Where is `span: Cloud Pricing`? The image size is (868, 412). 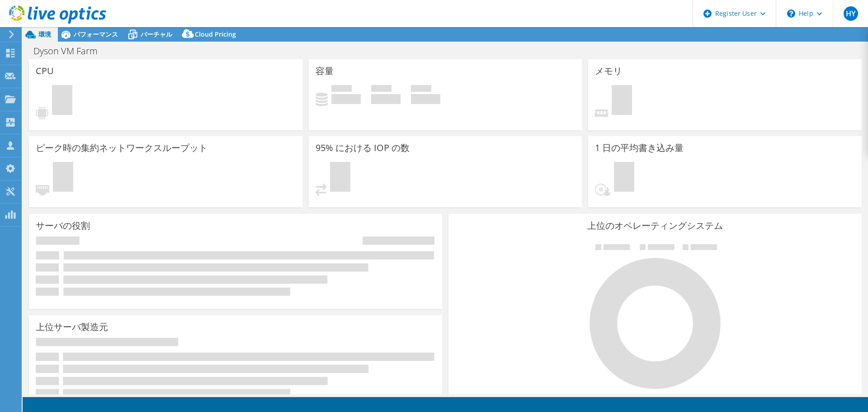 span: Cloud Pricing is located at coordinates (215, 34).